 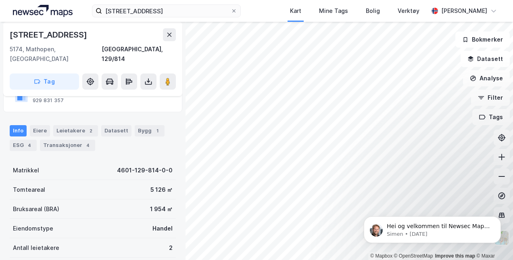 I want to click on div: Bygg, so click(x=150, y=131).